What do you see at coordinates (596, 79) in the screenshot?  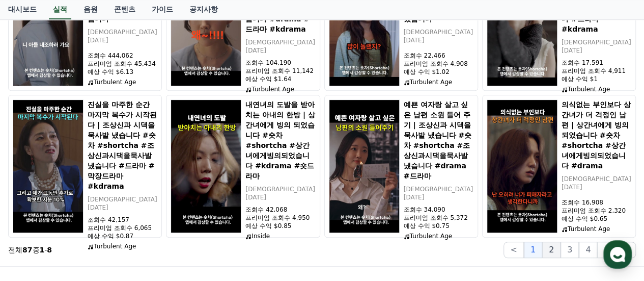 I see `p: 예상 수익 $1` at bounding box center [596, 79].